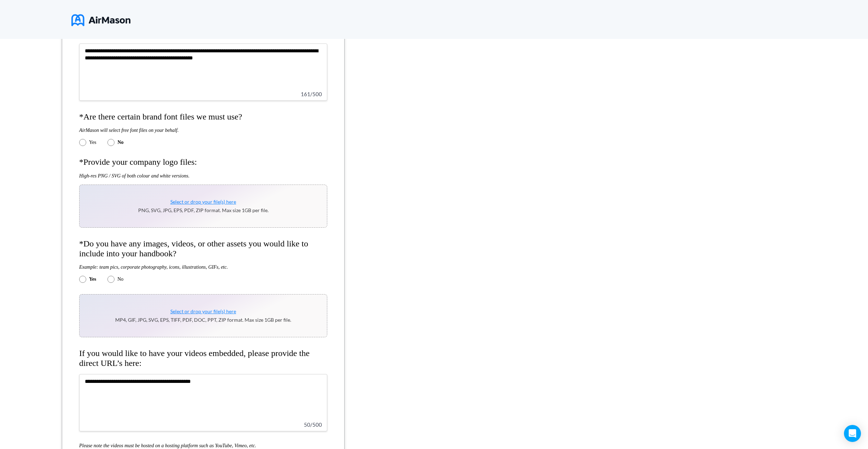 This screenshot has width=868, height=449. What do you see at coordinates (203, 162) in the screenshot?
I see `h4: *Provide your company logo files:` at bounding box center [203, 162].